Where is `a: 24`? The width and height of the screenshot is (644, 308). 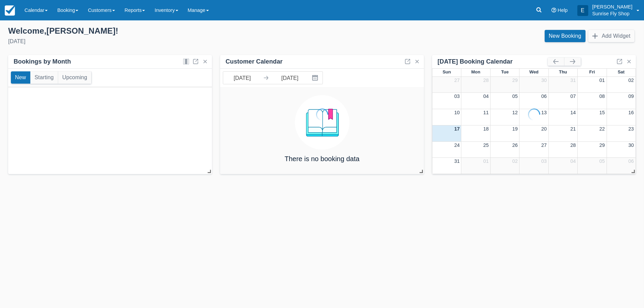
a: 24 is located at coordinates (457, 145).